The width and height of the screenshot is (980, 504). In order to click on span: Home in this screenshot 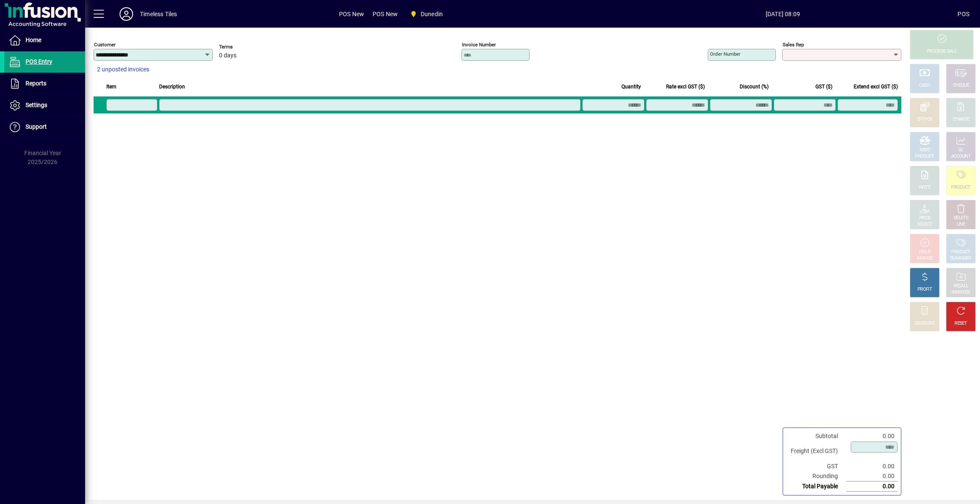, I will do `click(34, 40)`.